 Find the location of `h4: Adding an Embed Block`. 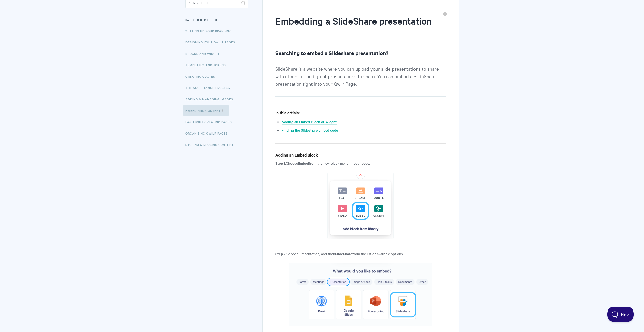

h4: Adding an Embed Block is located at coordinates (360, 155).